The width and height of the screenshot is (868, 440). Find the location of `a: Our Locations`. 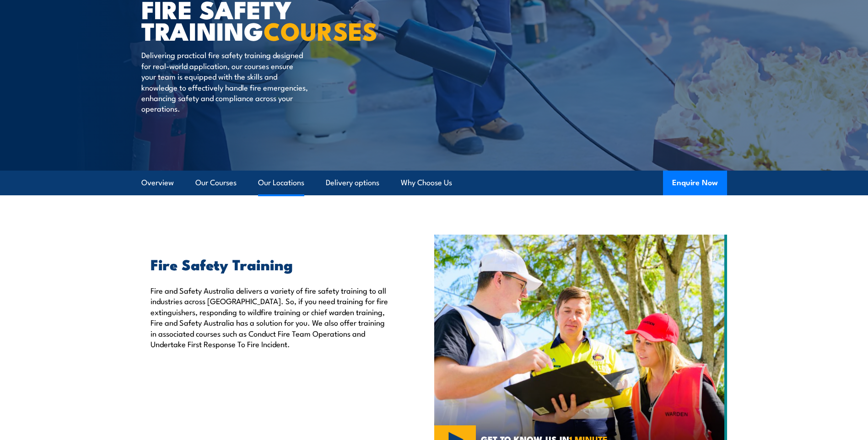

a: Our Locations is located at coordinates (281, 182).